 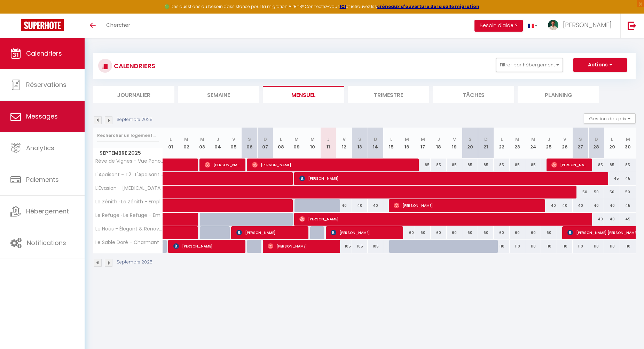 What do you see at coordinates (46, 85) in the screenshot?
I see `span: Réservations` at bounding box center [46, 85].